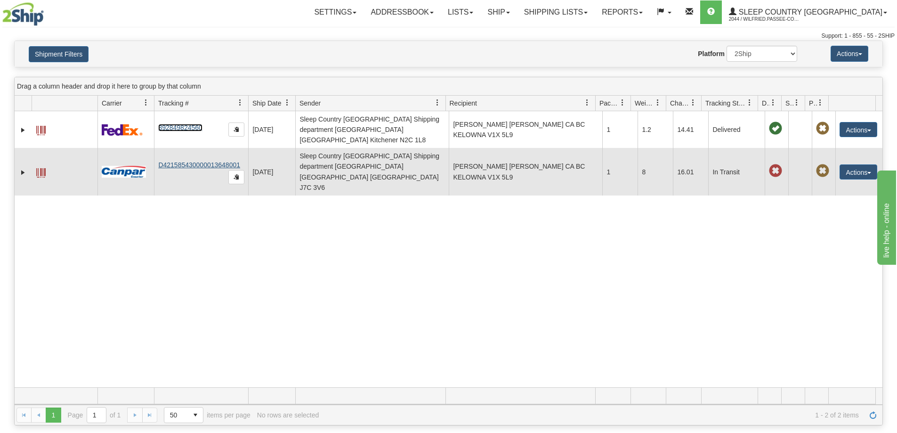 The width and height of the screenshot is (897, 433). What do you see at coordinates (693, 103) in the screenshot?
I see `a: Charge filter column settings` at bounding box center [693, 103].